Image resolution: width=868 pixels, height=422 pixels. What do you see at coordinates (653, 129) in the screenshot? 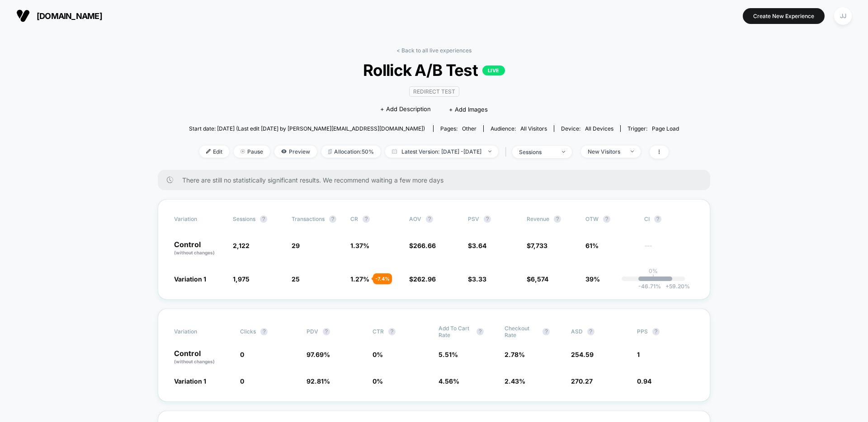
I see `div: Trigger:` at bounding box center [653, 129].